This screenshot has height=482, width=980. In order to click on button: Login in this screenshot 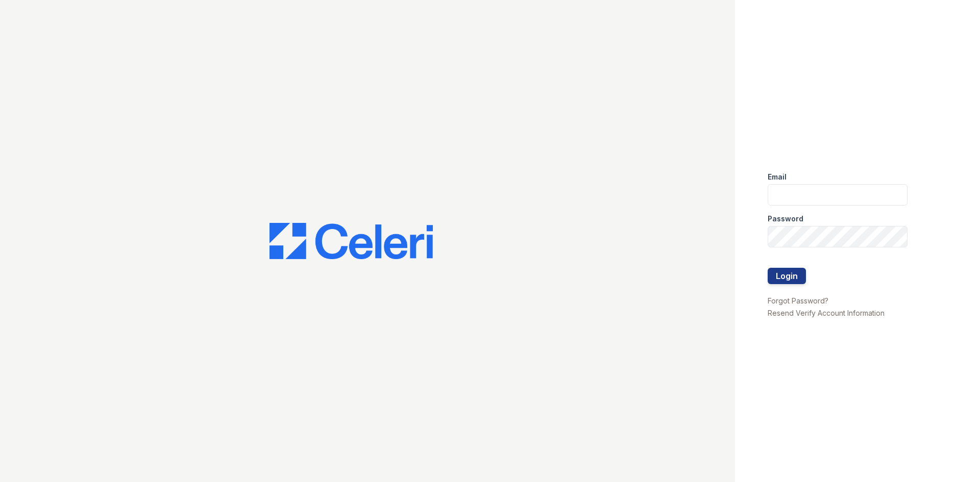, I will do `click(787, 276)`.